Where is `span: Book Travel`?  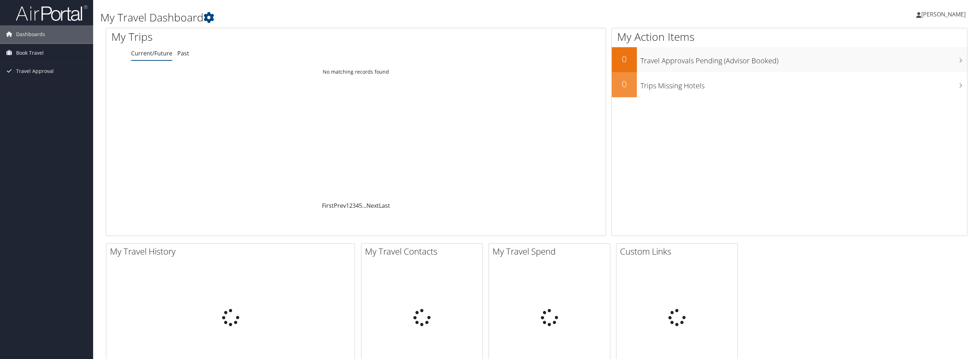 span: Book Travel is located at coordinates (30, 53).